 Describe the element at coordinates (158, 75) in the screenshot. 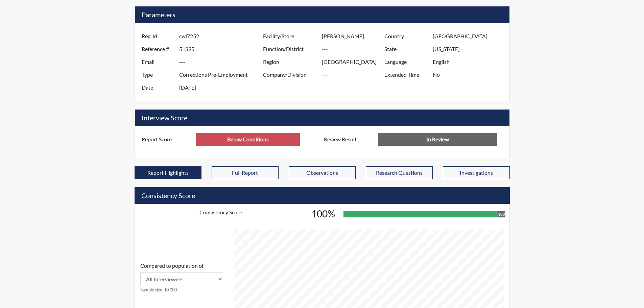

I see `label: Type` at that location.